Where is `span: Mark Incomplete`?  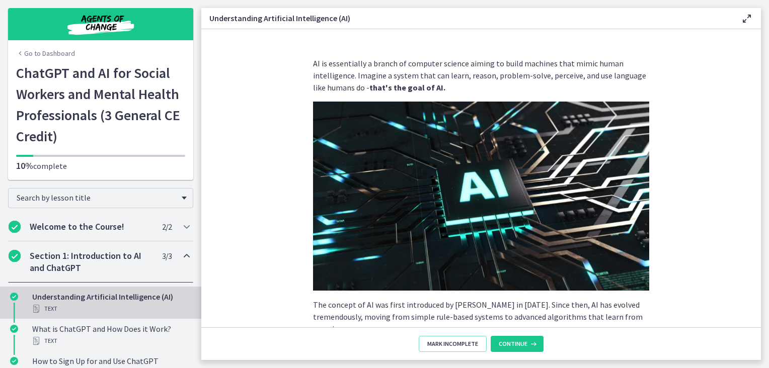
span: Mark Incomplete is located at coordinates (452, 344).